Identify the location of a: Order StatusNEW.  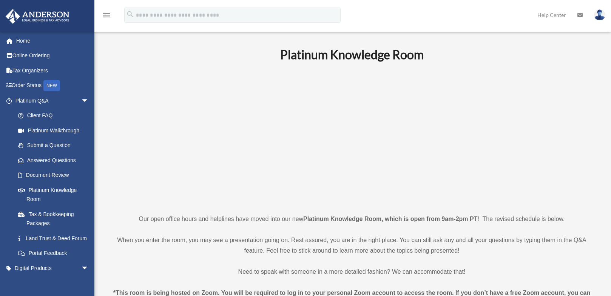
(52, 86).